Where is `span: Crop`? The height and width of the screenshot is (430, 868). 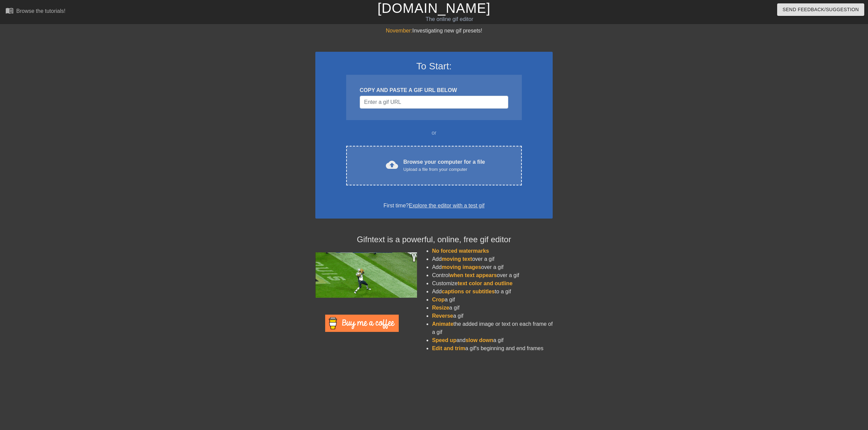
span: Crop is located at coordinates (438, 299).